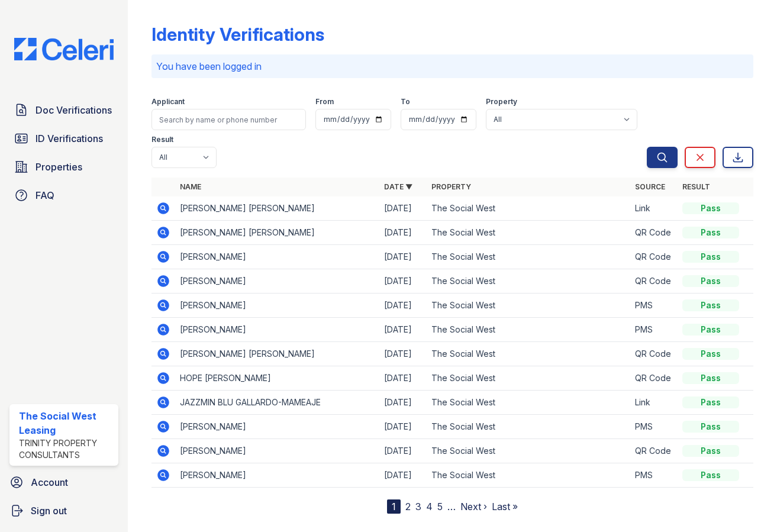  I want to click on label: Applicant, so click(168, 101).